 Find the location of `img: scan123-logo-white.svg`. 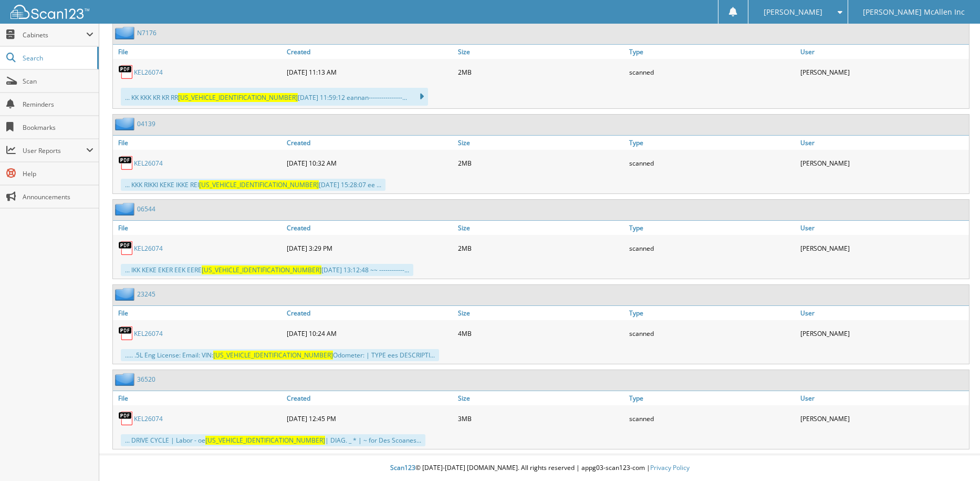

img: scan123-logo-white.svg is located at coordinates (50, 12).